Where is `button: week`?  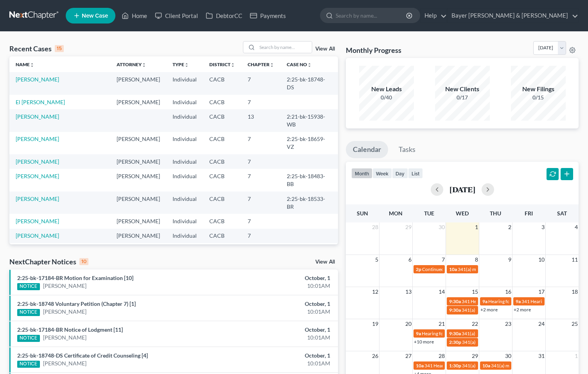
button: week is located at coordinates (382, 173).